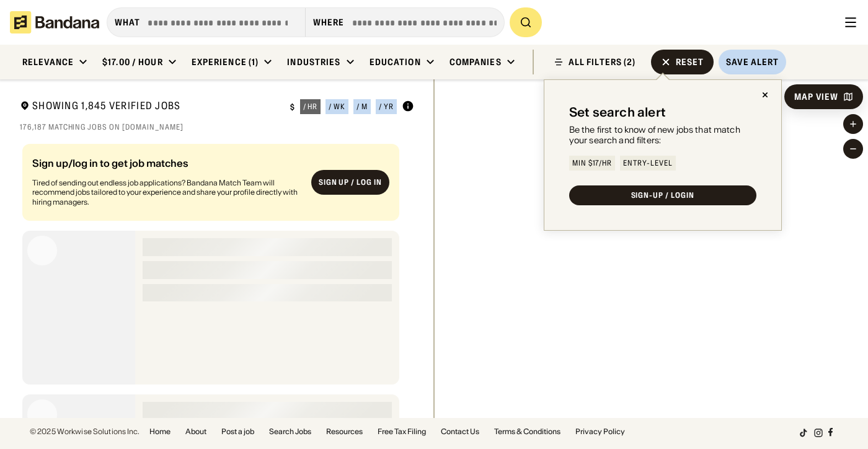 This screenshot has height=449, width=868. What do you see at coordinates (663, 135) in the screenshot?
I see `div: Be the first to know of new jobs that match your search and filters:` at bounding box center [663, 135].